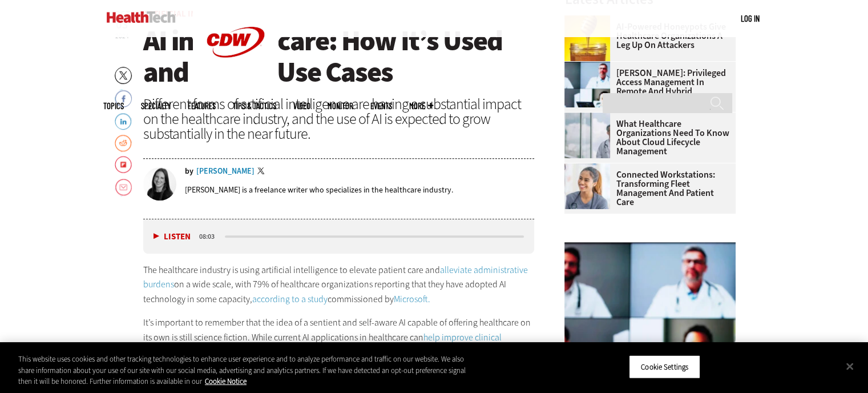  What do you see at coordinates (339, 285) in the screenshot?
I see `p: The healthcare industry is using artificial intelligence to elevate patient care and on a wide sc...` at bounding box center [339, 285].